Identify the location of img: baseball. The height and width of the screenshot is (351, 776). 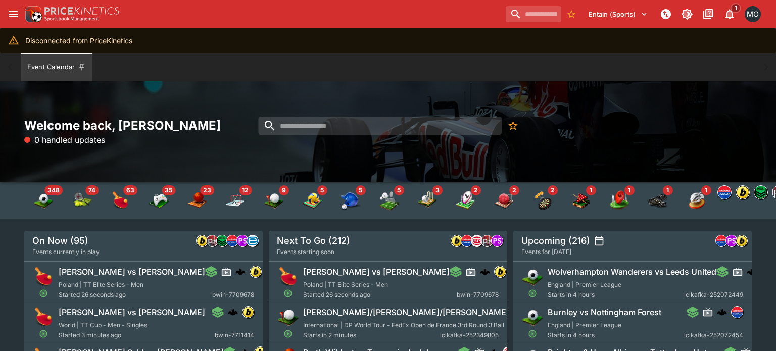
(351, 201).